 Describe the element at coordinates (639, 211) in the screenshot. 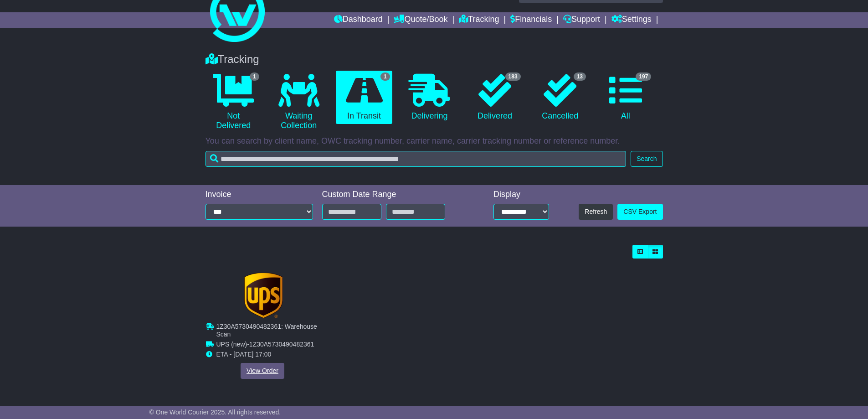

I see `a: CSV Export` at that location.